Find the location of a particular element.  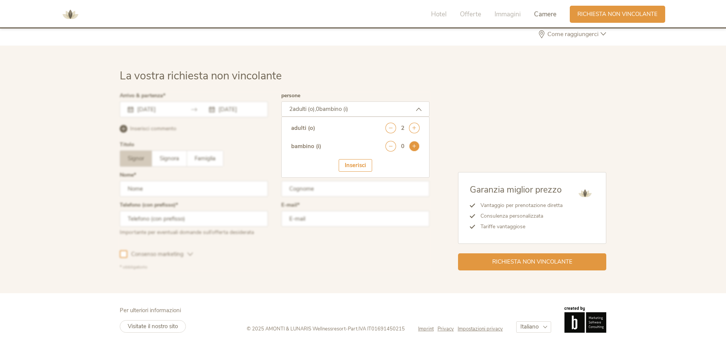

span: Immagini is located at coordinates (507, 14).